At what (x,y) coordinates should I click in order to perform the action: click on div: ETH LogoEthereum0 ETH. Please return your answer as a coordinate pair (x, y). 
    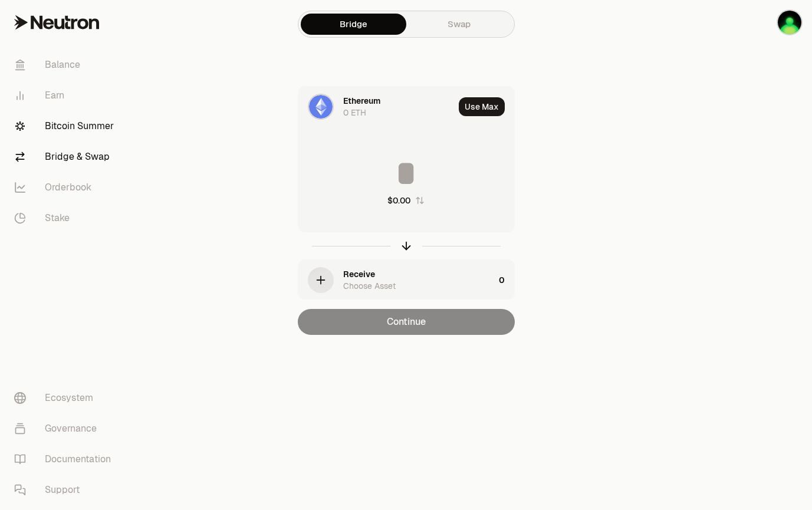
    Looking at the image, I should click on (377, 107).